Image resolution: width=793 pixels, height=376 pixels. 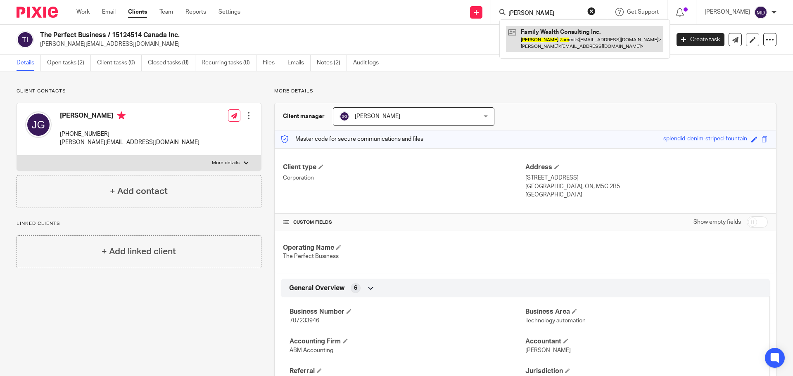 I want to click on a: Files, so click(x=272, y=63).